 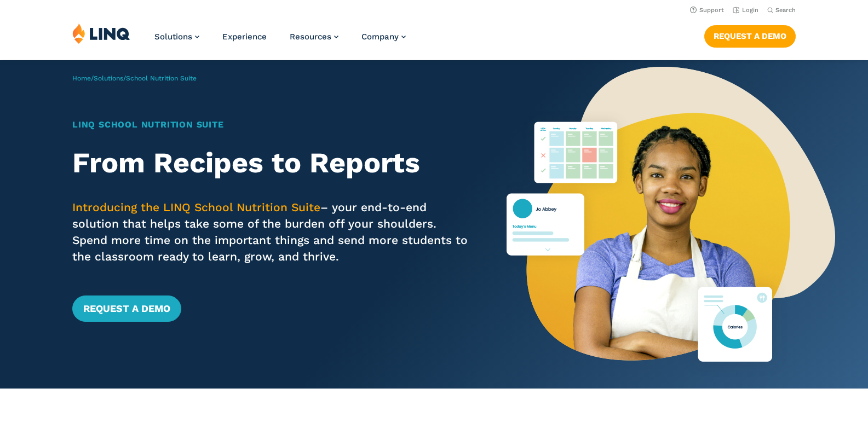 I want to click on img: Nutrition Suite Launch, so click(x=671, y=225).